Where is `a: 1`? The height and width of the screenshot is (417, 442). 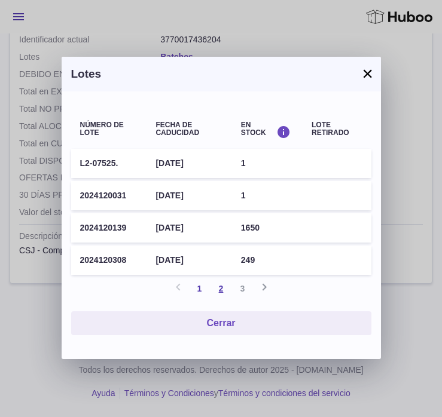 a: 1 is located at coordinates (200, 289).